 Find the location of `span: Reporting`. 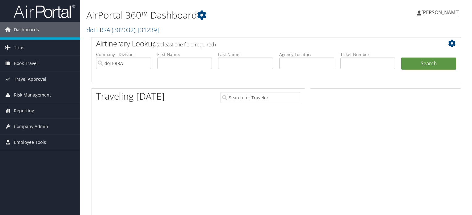

span: Reporting is located at coordinates (24, 111).